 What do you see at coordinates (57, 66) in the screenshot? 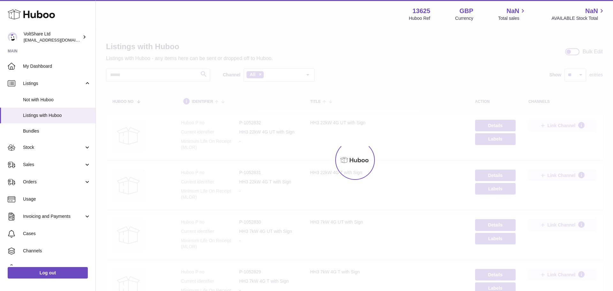
I see `span: My Dashboard` at bounding box center [57, 66].